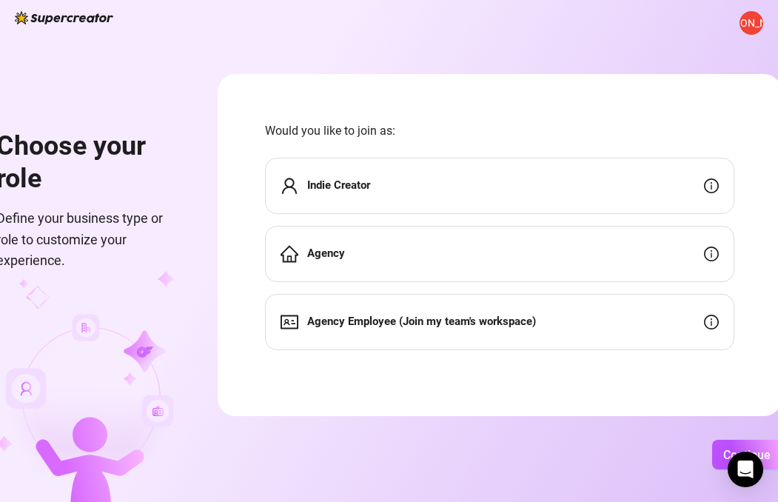 The height and width of the screenshot is (502, 778). What do you see at coordinates (746, 454) in the screenshot?
I see `span: Continue` at bounding box center [746, 454].